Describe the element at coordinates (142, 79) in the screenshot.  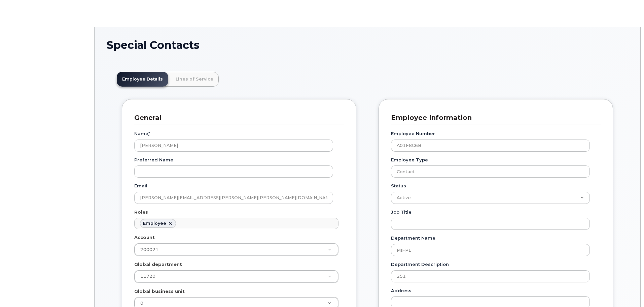
I see `a: Employee Details` at that location.